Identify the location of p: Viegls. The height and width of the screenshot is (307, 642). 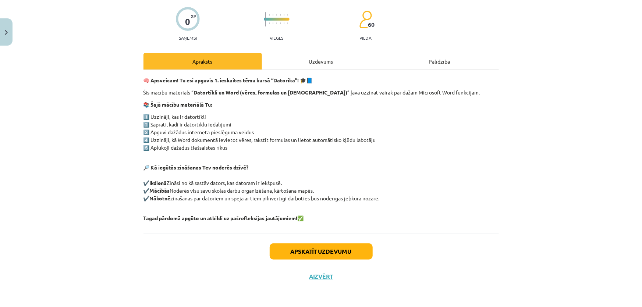
(276, 38).